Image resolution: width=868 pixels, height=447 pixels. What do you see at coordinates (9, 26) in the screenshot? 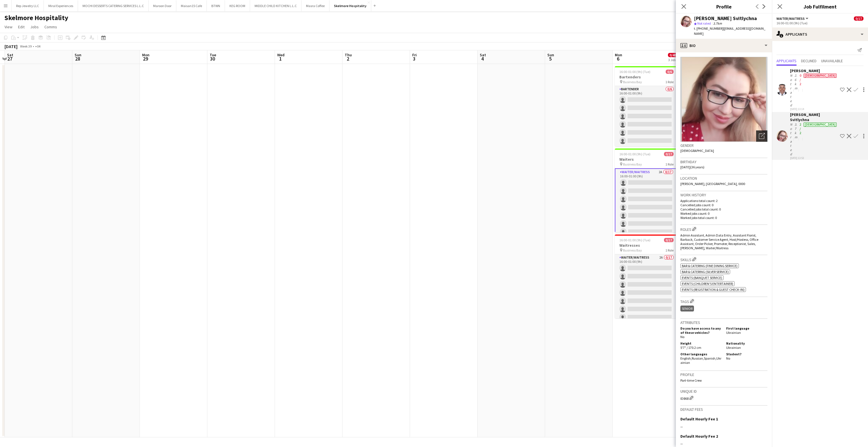
I see `a: View` at bounding box center [9, 26].